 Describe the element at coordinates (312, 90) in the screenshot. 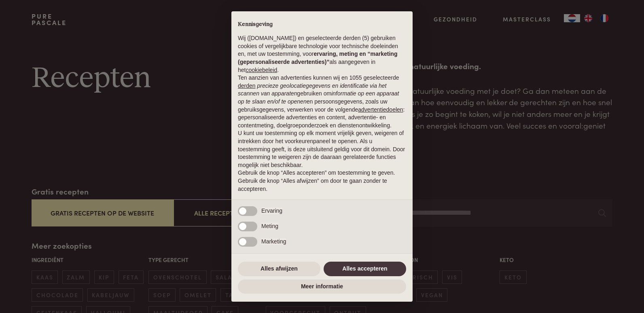

I see `em: precieze geolocatiegegevens en identificatie via het scannen van apparaten` at that location.